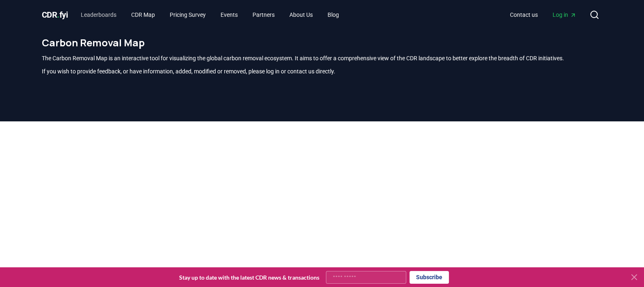 This screenshot has width=644, height=287. What do you see at coordinates (301, 15) in the screenshot?
I see `a: About Us` at bounding box center [301, 15].